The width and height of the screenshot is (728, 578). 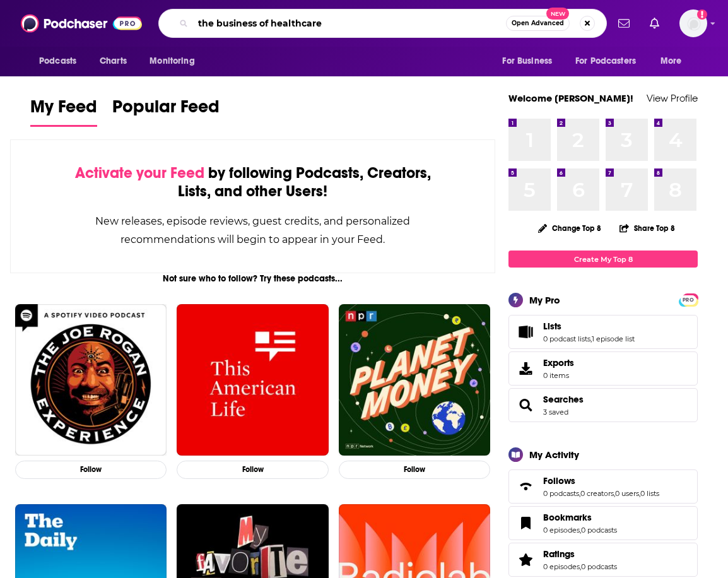 I want to click on span: Podcasts, so click(x=58, y=61).